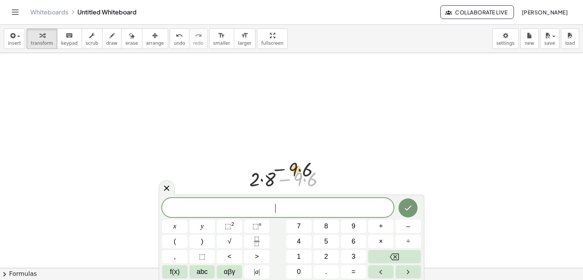  Describe the element at coordinates (229, 226) in the screenshot. I see `button: Squared` at that location.